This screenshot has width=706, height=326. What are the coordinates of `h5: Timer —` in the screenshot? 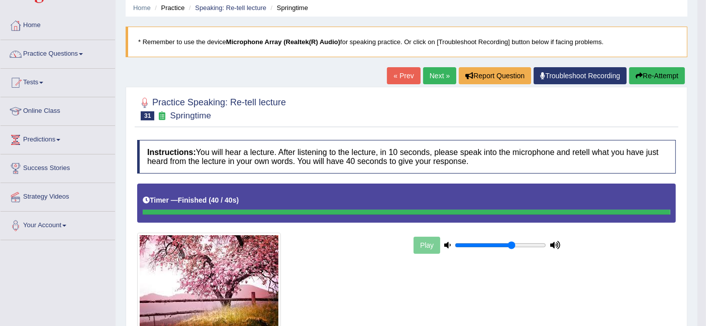 It's located at (190, 200).